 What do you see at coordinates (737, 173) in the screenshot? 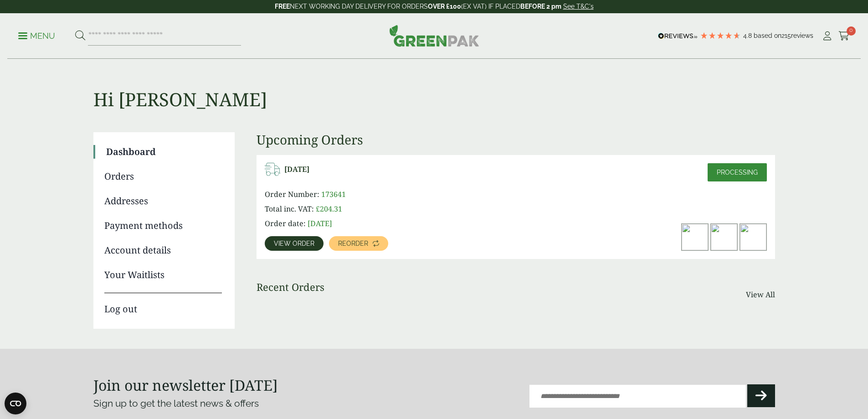
I see `span: Processing` at bounding box center [737, 173].